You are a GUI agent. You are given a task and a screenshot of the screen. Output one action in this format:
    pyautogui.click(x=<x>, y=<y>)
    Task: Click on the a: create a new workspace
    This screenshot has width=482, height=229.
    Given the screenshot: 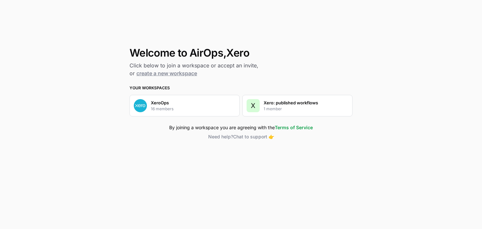 What is the action you would take?
    pyautogui.click(x=167, y=73)
    